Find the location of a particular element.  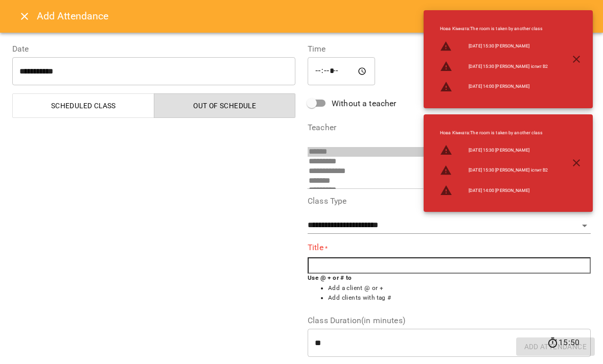

label: Time is located at coordinates (449, 49).